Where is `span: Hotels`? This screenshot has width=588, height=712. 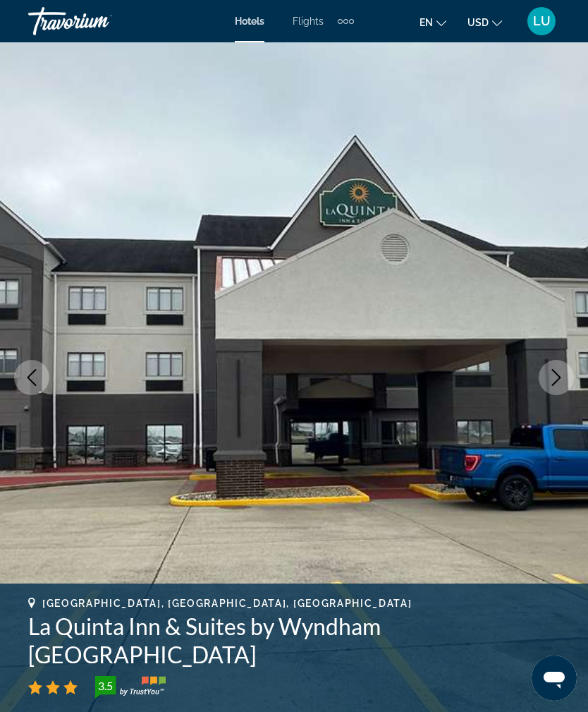
span: Hotels is located at coordinates (250, 21).